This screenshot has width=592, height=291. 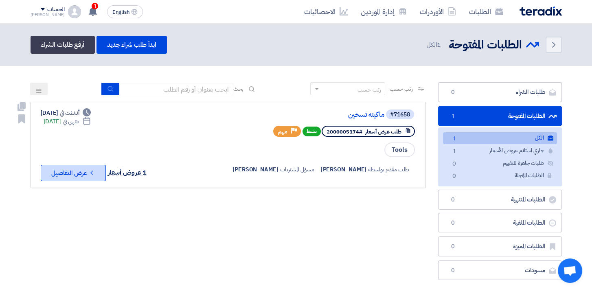 I want to click on a: الكل, so click(x=500, y=138).